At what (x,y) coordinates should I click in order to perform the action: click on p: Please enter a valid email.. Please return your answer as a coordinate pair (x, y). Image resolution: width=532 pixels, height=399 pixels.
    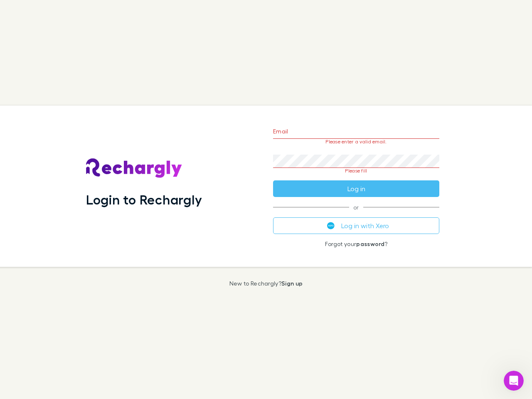
    Looking at the image, I should click on (356, 142).